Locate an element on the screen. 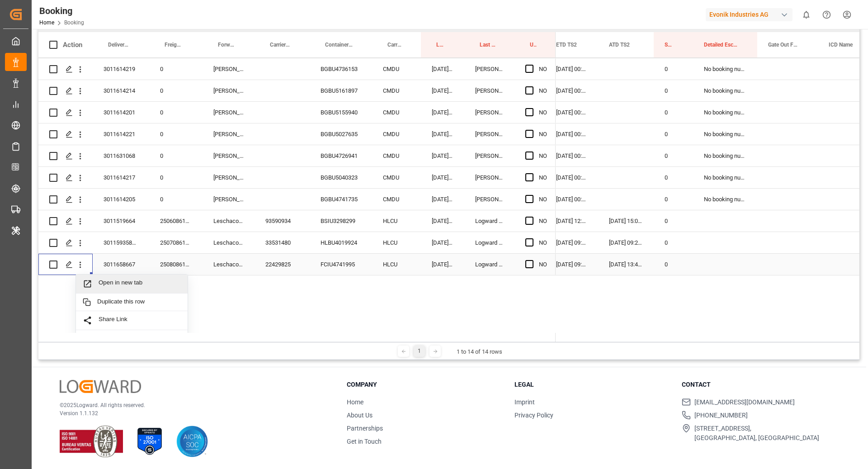  div: HLBU4019924 is located at coordinates (341, 242).